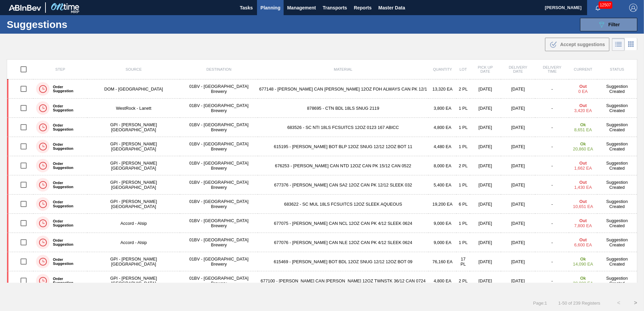  Describe the element at coordinates (582, 45) in the screenshot. I see `span: Accept suggestions` at that location.